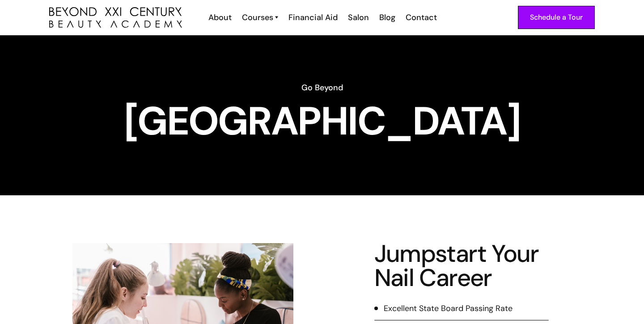 The height and width of the screenshot is (324, 644). What do you see at coordinates (358, 17) in the screenshot?
I see `div: Salon` at bounding box center [358, 17].